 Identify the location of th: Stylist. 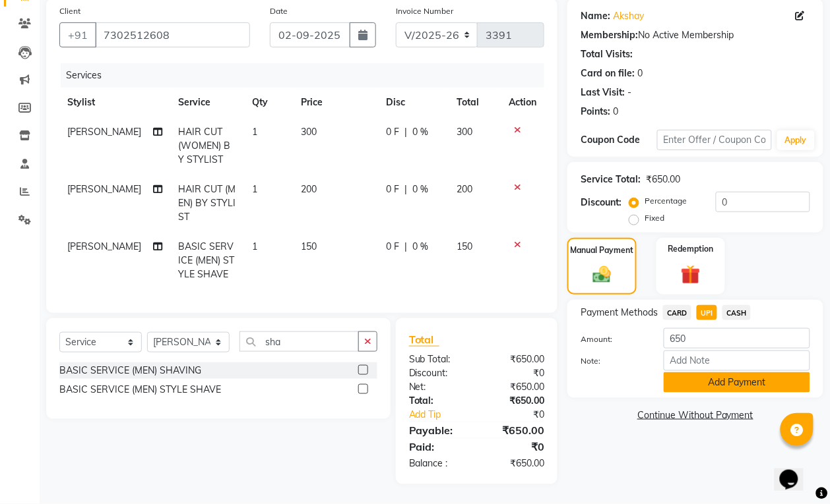
(115, 102).